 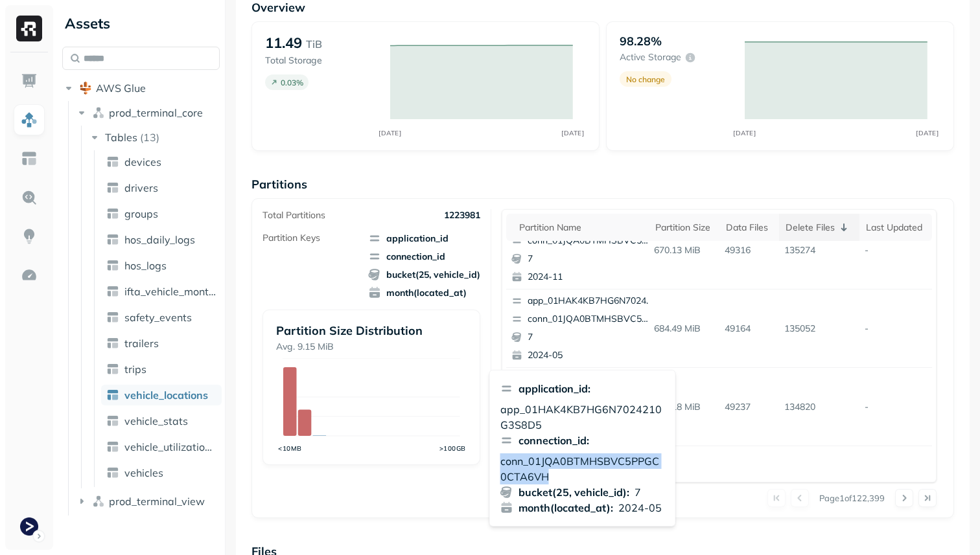 What do you see at coordinates (685, 406) in the screenshot?
I see `p: 674.18 MiB` at bounding box center [685, 406].